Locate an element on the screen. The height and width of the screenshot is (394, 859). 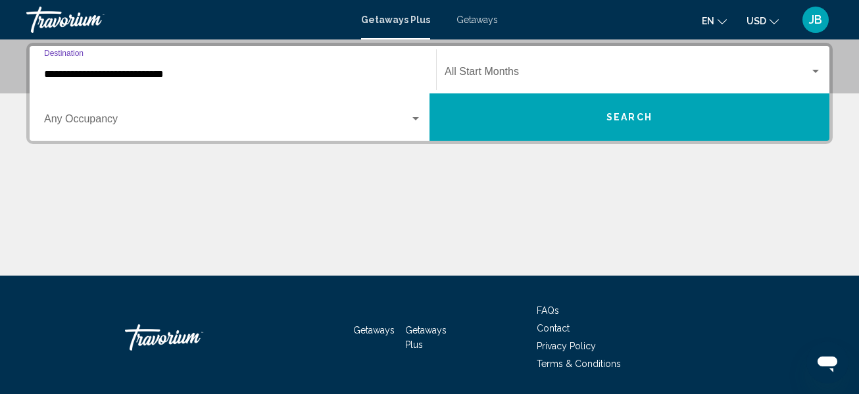
button: Search is located at coordinates (629, 117).